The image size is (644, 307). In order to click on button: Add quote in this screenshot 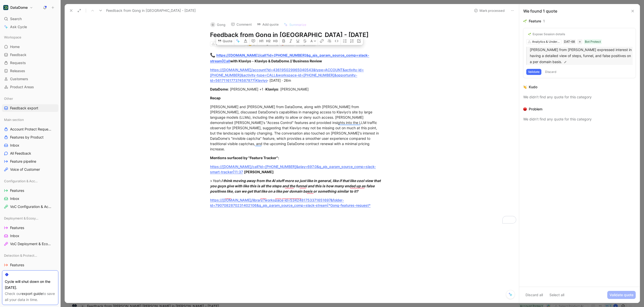, I will do `click(268, 24)`.